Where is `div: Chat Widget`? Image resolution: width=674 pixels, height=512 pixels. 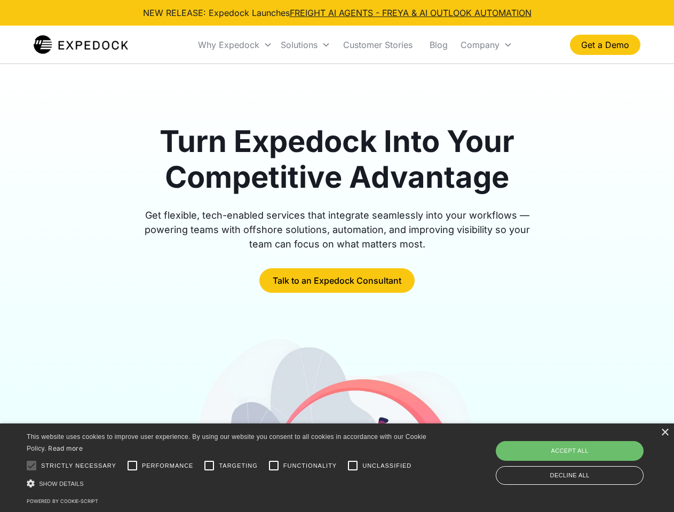 div: Chat Widget is located at coordinates (585, 455).